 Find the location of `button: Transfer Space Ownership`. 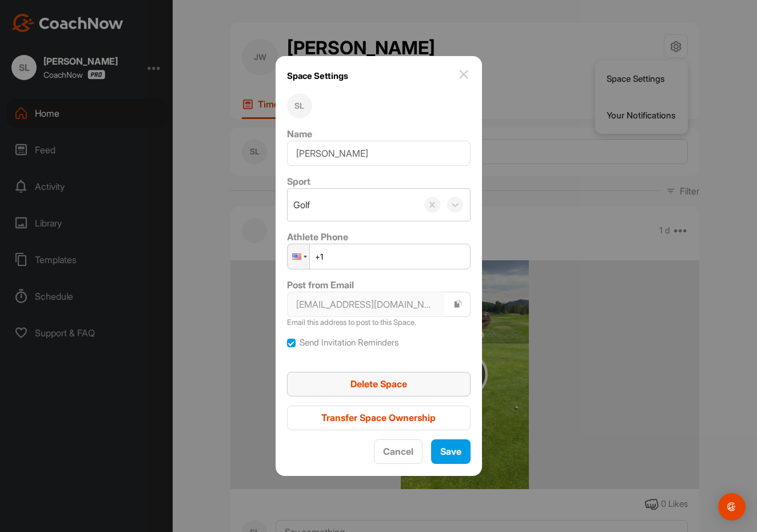

button: Transfer Space Ownership is located at coordinates (379, 417).